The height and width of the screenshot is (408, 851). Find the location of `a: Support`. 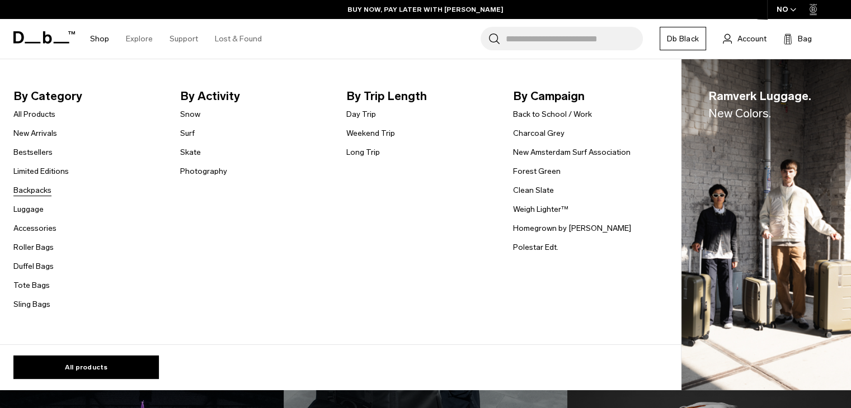

a: Support is located at coordinates (183, 39).